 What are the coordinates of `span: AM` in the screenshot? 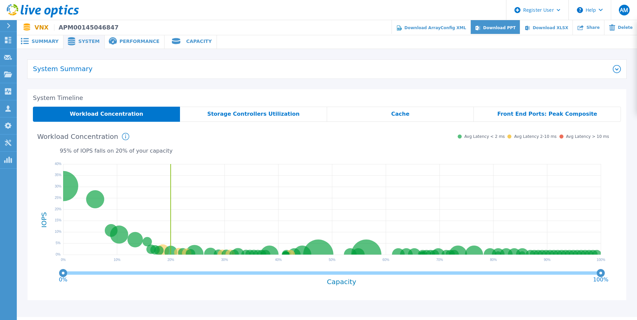 It's located at (624, 10).